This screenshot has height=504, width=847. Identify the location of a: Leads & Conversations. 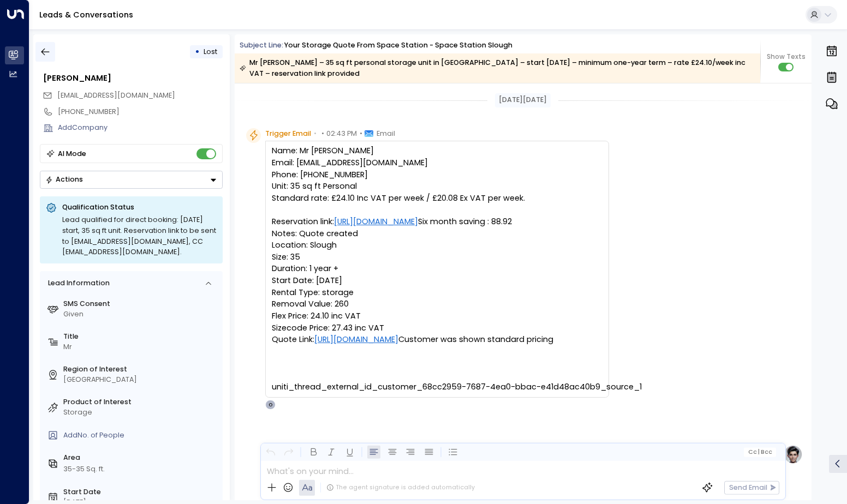
(86, 14).